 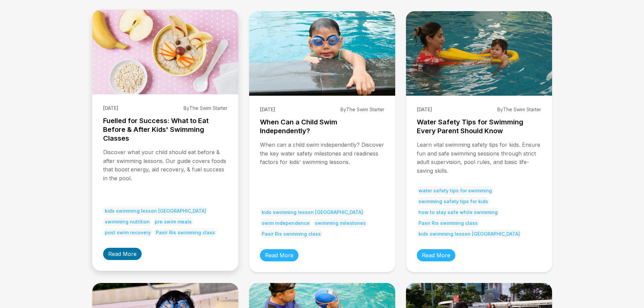 I want to click on span: post swim recovery, so click(x=128, y=232).